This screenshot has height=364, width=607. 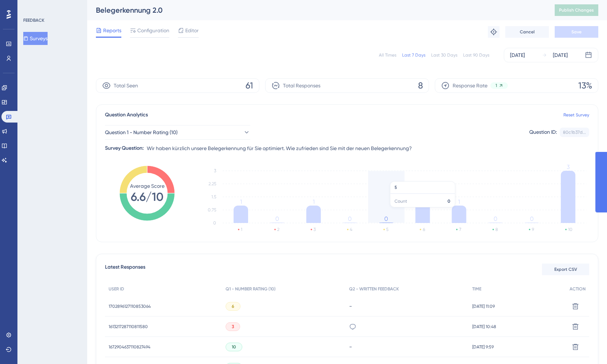 I want to click on text: 7, so click(x=460, y=230).